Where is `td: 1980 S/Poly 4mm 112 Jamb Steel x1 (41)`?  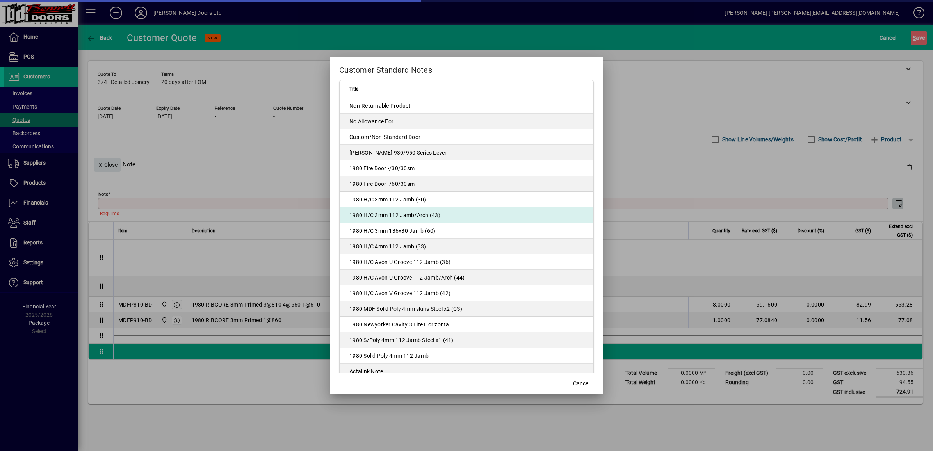
td: 1980 S/Poly 4mm 112 Jamb Steel x1 (41) is located at coordinates (467, 340).